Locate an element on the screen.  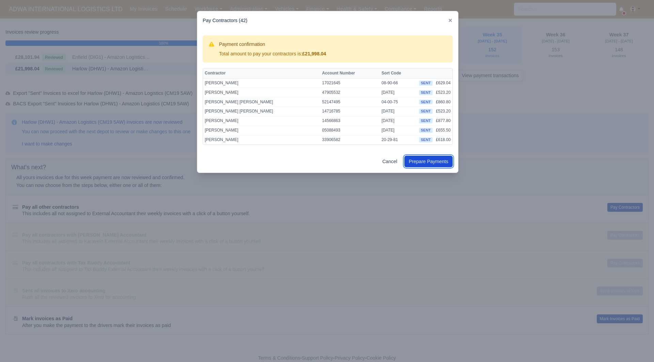
td: 05088493 is located at coordinates (350, 130).